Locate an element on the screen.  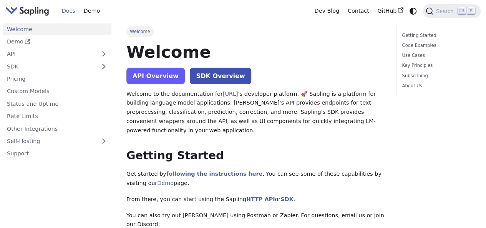
a: Self-Hosting is located at coordinates (57, 141).